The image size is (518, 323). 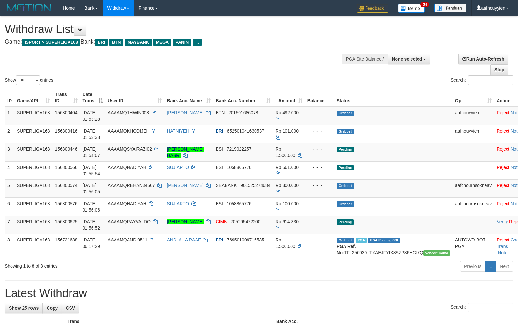 I want to click on a: CSV, so click(x=70, y=308).